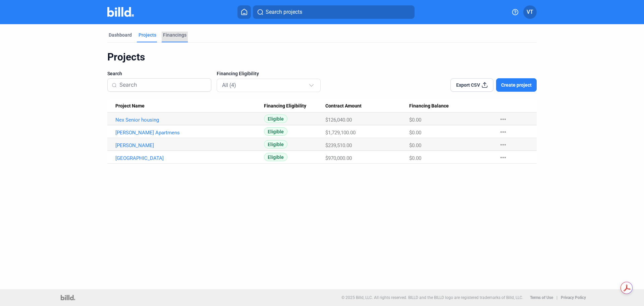  What do you see at coordinates (334, 12) in the screenshot?
I see `button: Search projects` at bounding box center [334, 12].